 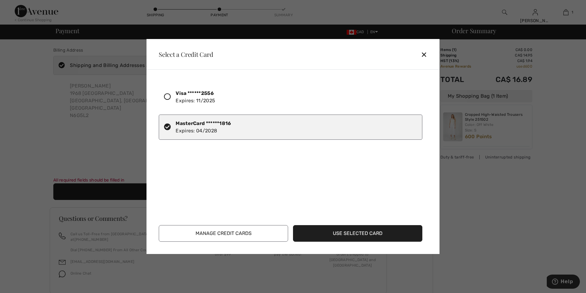 What do you see at coordinates (195, 97) in the screenshot?
I see `div: Expires: 11/2025` at bounding box center [195, 97].